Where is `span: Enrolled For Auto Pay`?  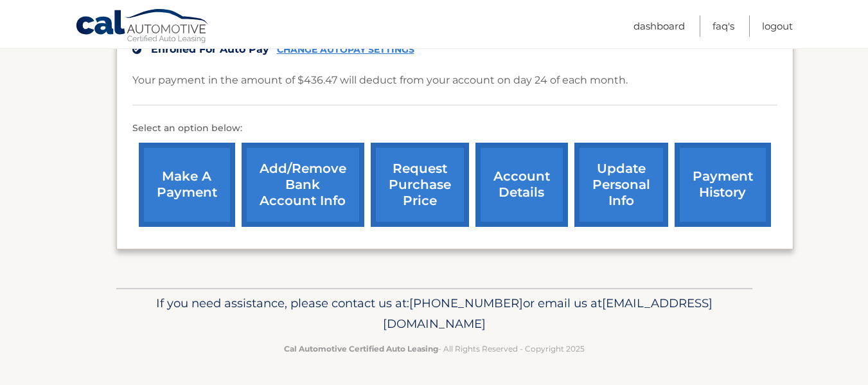 span: Enrolled For Auto Pay is located at coordinates (210, 48).